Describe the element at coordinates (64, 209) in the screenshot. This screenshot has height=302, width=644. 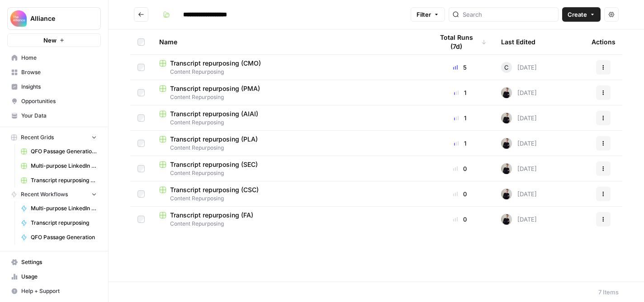
I see `span: Multi-purpose LinkedIn Workflow` at that location.